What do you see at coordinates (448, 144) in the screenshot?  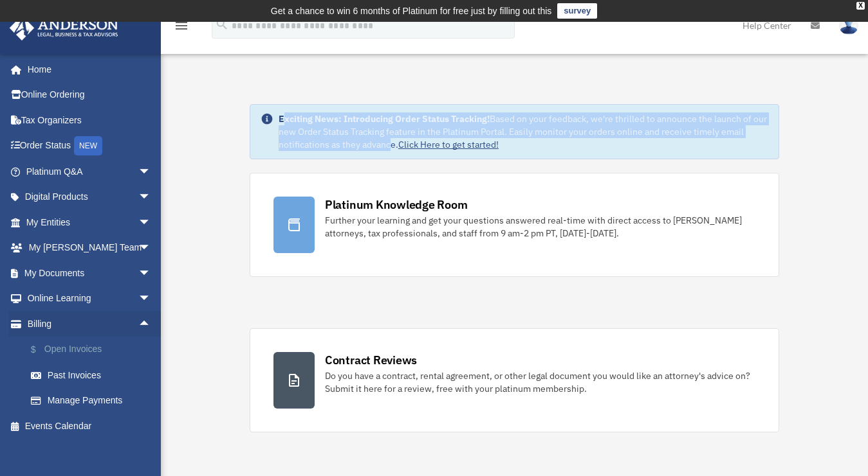 I see `a: Click Here to get started!` at bounding box center [448, 144].